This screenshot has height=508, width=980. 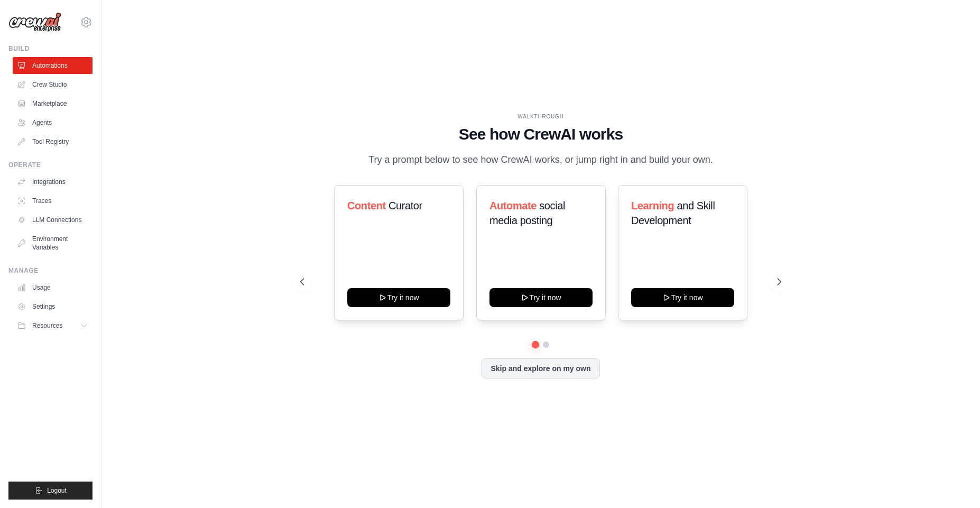 I want to click on button: Resources, so click(x=52, y=325).